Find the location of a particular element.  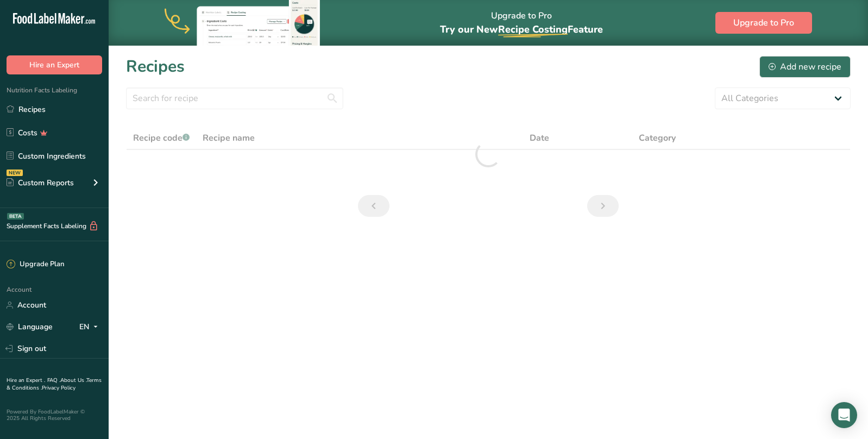

a: Next page is located at coordinates (602, 206).